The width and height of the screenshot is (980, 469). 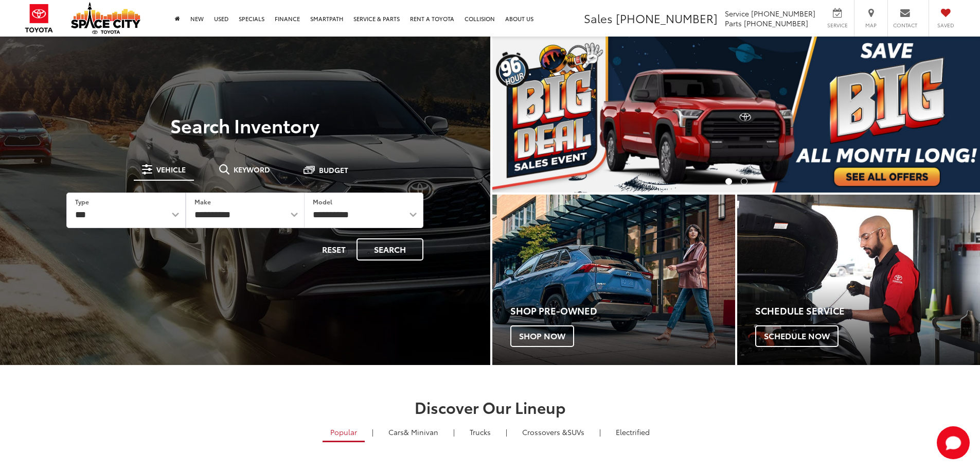 What do you see at coordinates (953, 443) in the screenshot?
I see `svg: Start Chat` at bounding box center [953, 443].